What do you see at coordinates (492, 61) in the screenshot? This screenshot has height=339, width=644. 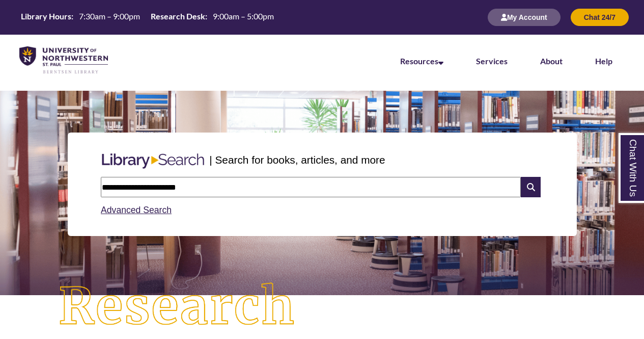 I see `a: Services` at bounding box center [492, 61].